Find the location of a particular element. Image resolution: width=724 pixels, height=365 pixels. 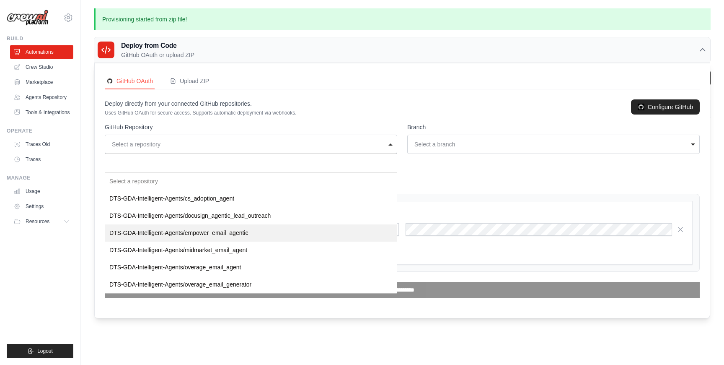

button: Resources is located at coordinates (42, 221).